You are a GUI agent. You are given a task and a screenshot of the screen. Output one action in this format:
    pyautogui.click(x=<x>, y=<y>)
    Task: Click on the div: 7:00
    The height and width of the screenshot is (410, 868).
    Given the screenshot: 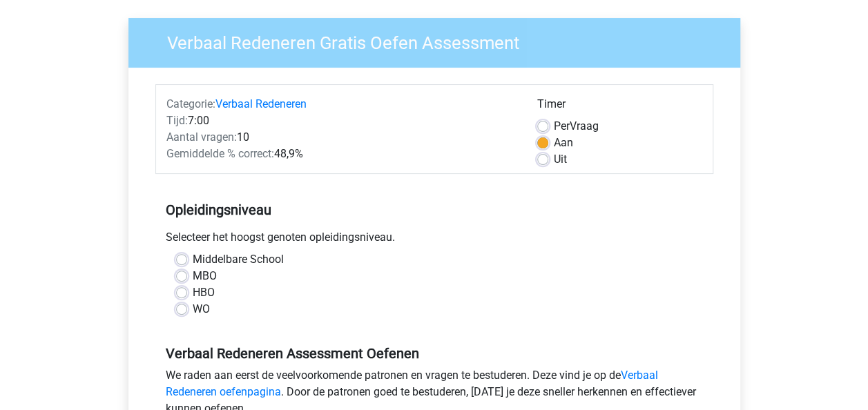 What is the action you would take?
    pyautogui.click(x=341, y=121)
    